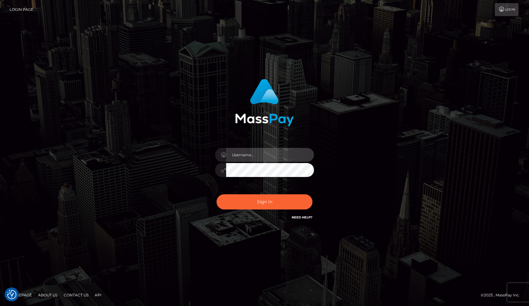  What do you see at coordinates (21, 10) in the screenshot?
I see `a: Login Page` at bounding box center [21, 10].